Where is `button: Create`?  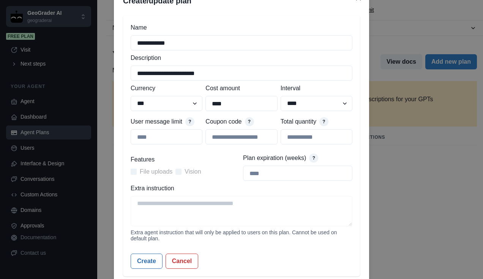
button: Create is located at coordinates (146, 261).